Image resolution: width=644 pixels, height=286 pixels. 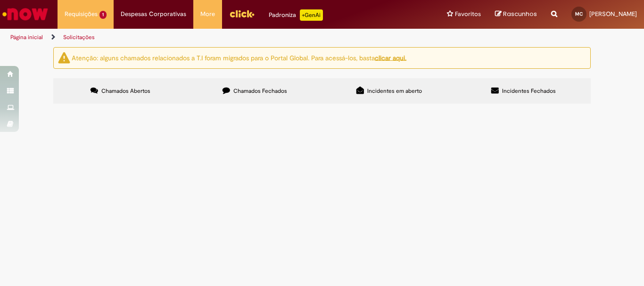 I want to click on p: +GenAi, so click(x=311, y=15).